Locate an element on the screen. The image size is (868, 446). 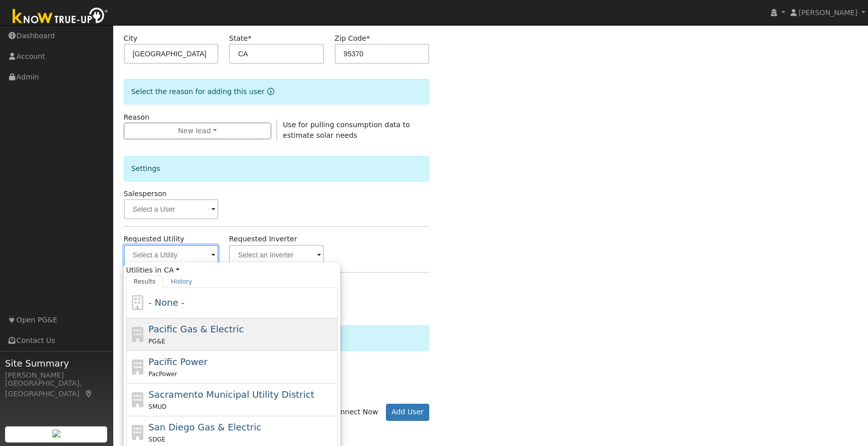
span: Utilities in is located at coordinates (232, 270).